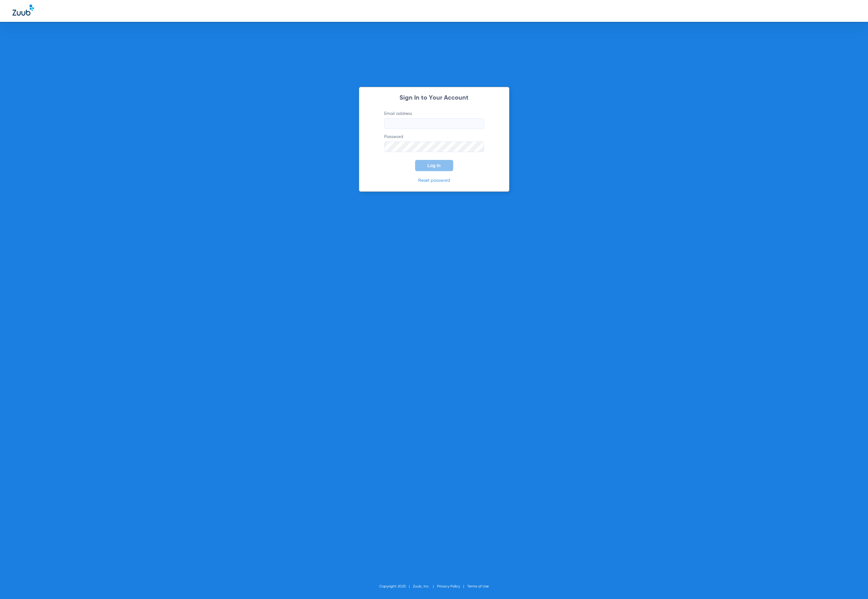 The image size is (868, 599). What do you see at coordinates (397, 587) in the screenshot?
I see `li: Copyright 2025` at bounding box center [397, 587].